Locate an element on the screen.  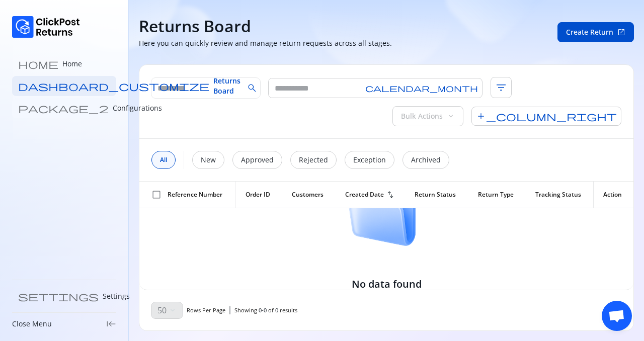
span: add_column_right is located at coordinates (547, 116).